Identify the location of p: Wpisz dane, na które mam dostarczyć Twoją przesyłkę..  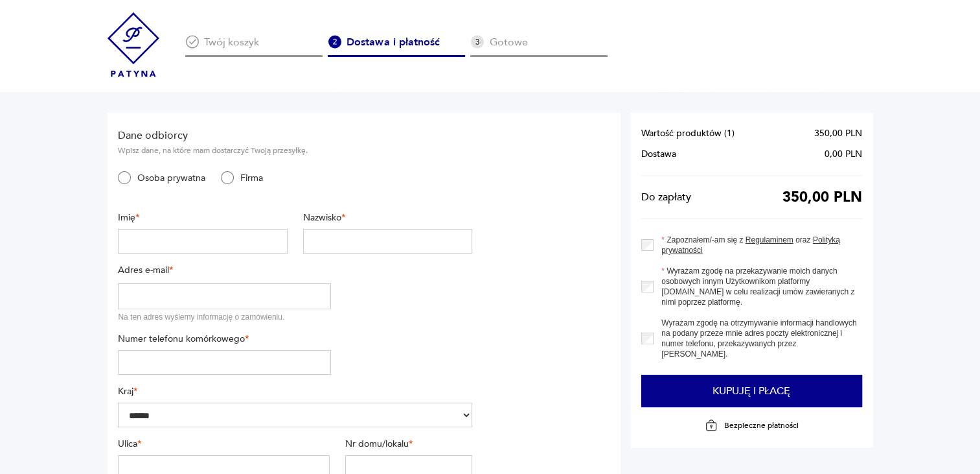
(295, 150).